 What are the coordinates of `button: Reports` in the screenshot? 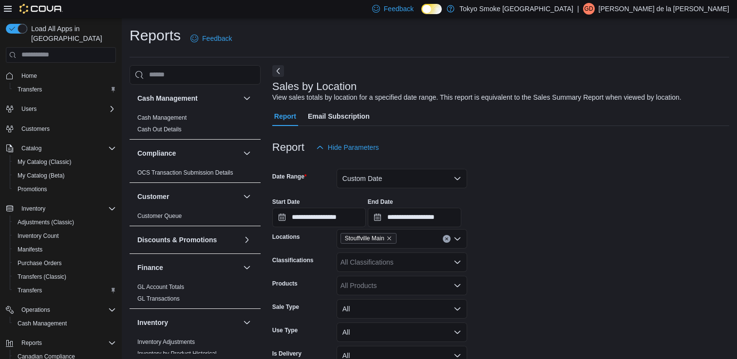 It's located at (32, 343).